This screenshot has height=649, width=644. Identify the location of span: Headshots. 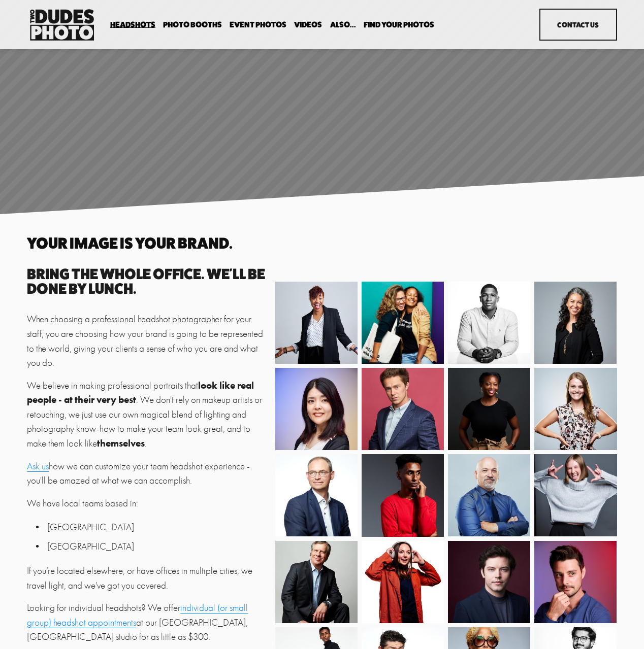
(133, 25).